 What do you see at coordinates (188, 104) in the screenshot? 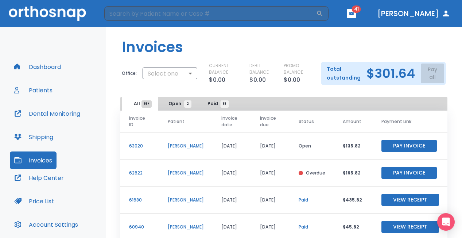
I see `span: 2` at bounding box center [188, 104].